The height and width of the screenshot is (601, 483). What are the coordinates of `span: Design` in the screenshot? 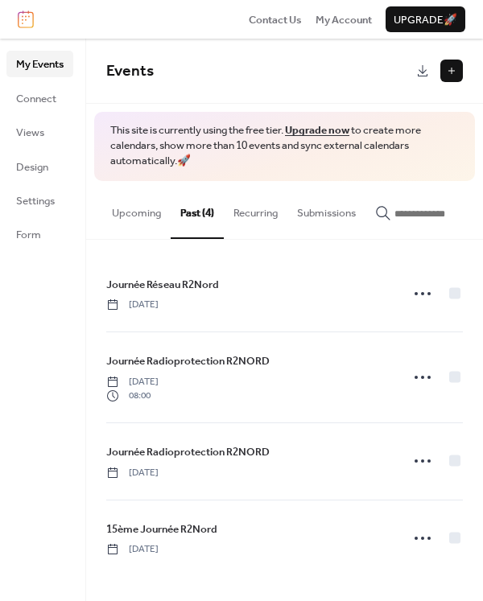 It's located at (32, 167).